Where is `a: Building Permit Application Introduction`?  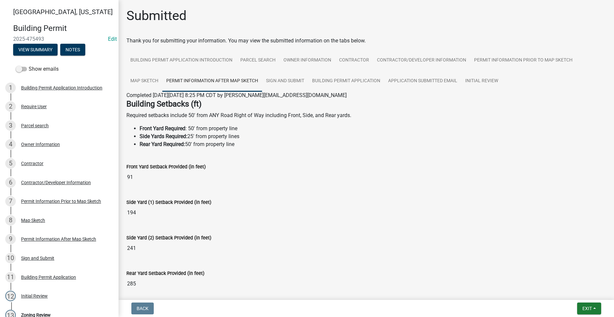 a: Building Permit Application Introduction is located at coordinates (181, 61).